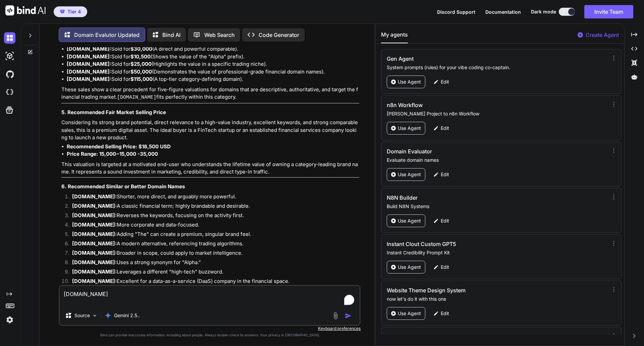  Describe the element at coordinates (463, 152) in the screenshot. I see `h3: Domain Evaluator` at that location.